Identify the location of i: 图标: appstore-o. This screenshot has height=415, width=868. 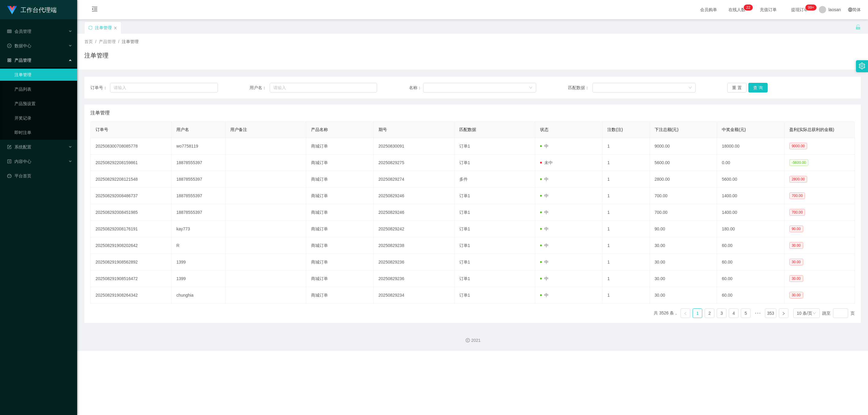
(9, 60).